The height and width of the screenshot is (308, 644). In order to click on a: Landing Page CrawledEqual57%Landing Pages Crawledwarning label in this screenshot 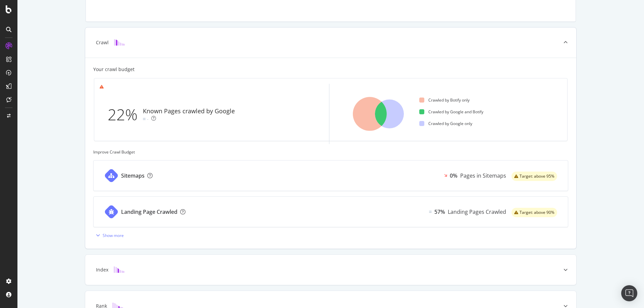, I will do `click(330, 212)`.